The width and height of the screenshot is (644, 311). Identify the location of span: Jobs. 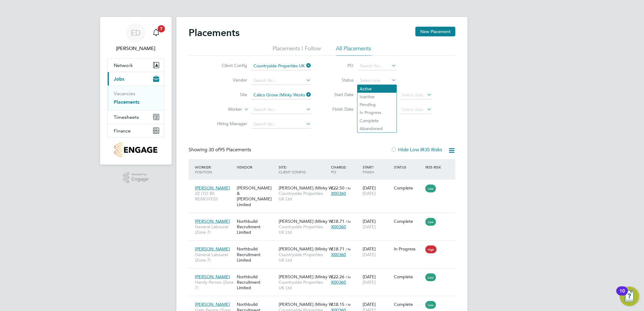
(119, 79).